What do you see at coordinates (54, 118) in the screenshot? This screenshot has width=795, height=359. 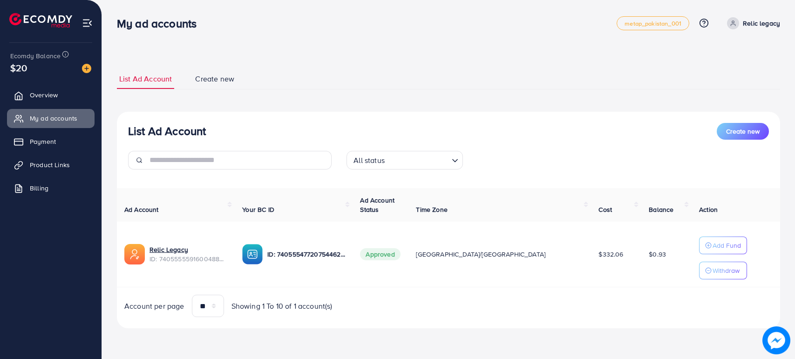 I see `span: My ad accounts` at bounding box center [54, 118].